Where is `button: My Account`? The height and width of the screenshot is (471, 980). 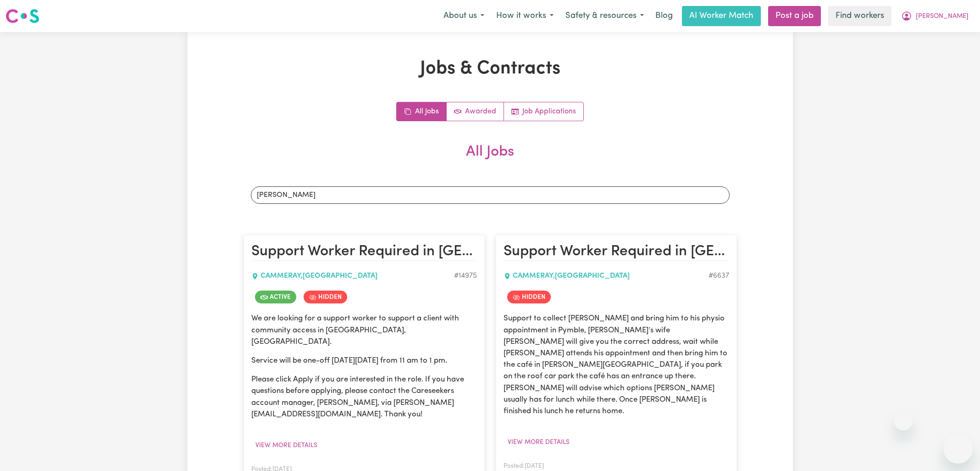 button: My Account is located at coordinates (935, 16).